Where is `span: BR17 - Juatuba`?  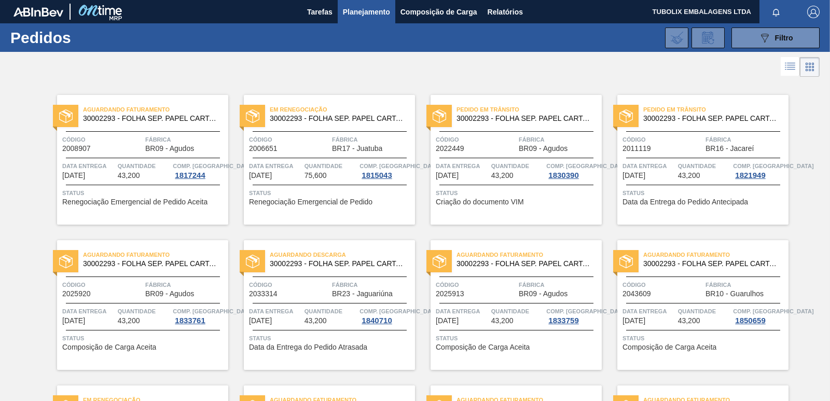 span: BR17 - Juatuba is located at coordinates (357, 148).